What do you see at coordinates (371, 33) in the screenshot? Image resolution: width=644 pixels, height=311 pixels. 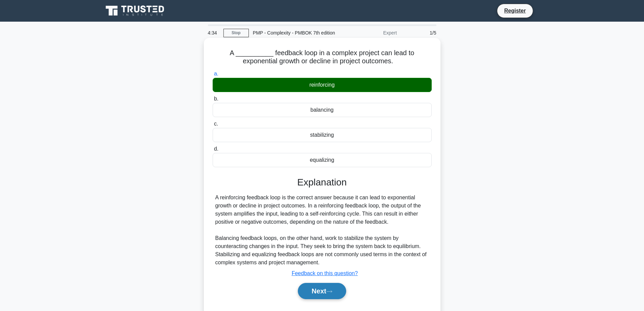 I see `div: Expert` at bounding box center [371, 33].